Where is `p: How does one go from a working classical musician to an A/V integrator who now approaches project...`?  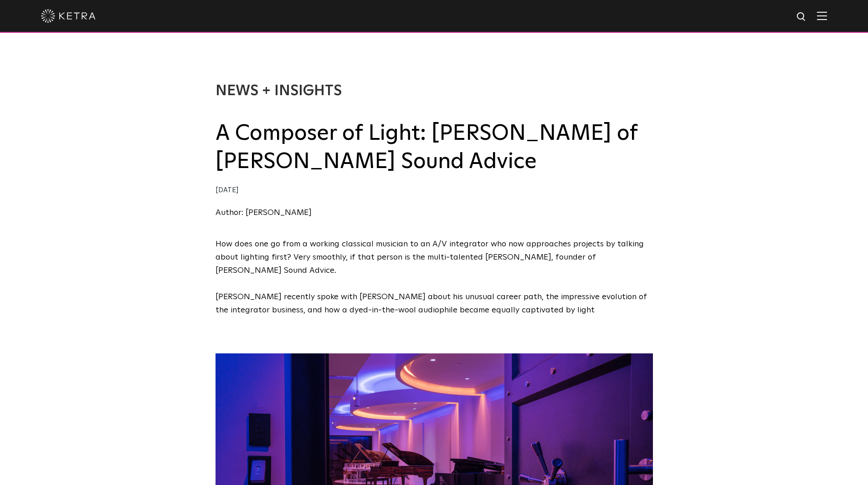 p: How does one go from a working classical musician to an A/V integrator who now approaches project... is located at coordinates (434, 257).